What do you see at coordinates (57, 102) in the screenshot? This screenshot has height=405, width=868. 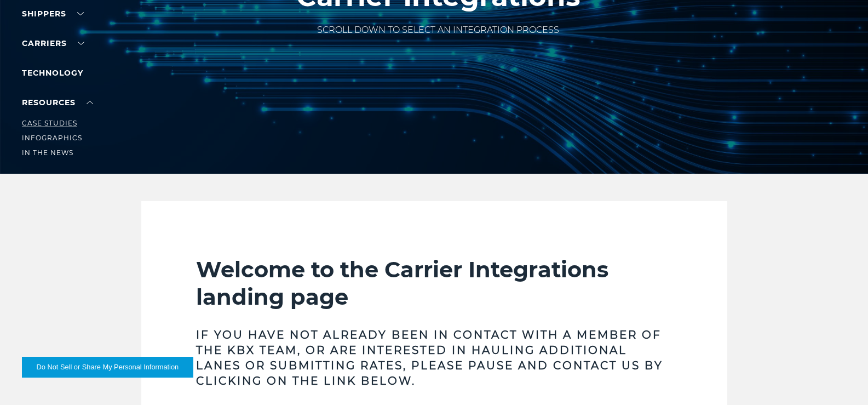 I see `a: RESOURCES` at bounding box center [57, 102].